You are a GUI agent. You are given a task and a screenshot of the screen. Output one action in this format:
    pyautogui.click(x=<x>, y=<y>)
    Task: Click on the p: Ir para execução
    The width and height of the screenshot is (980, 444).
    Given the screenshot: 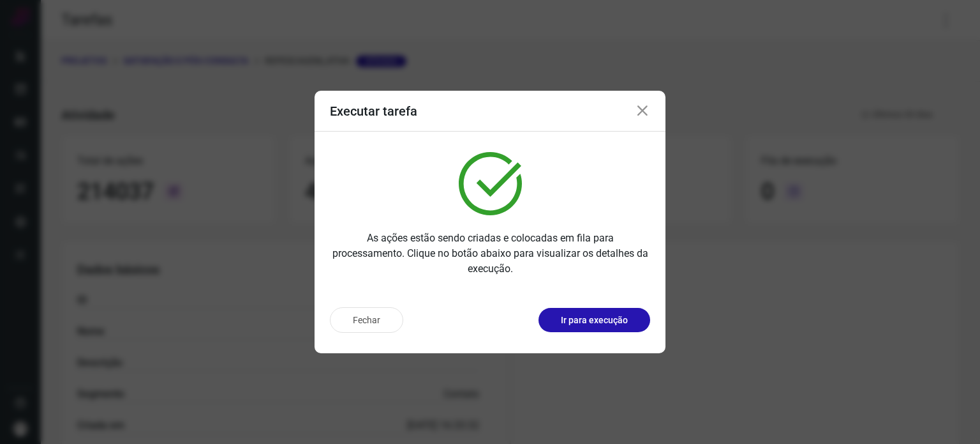 What is the action you would take?
    pyautogui.click(x=594, y=320)
    